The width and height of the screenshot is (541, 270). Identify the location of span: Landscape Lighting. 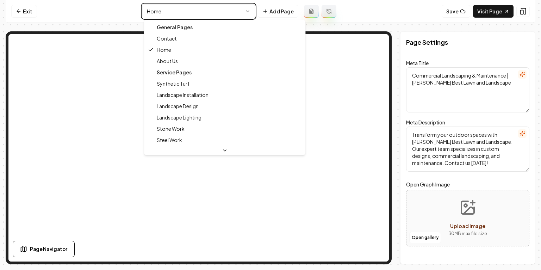
(179, 117).